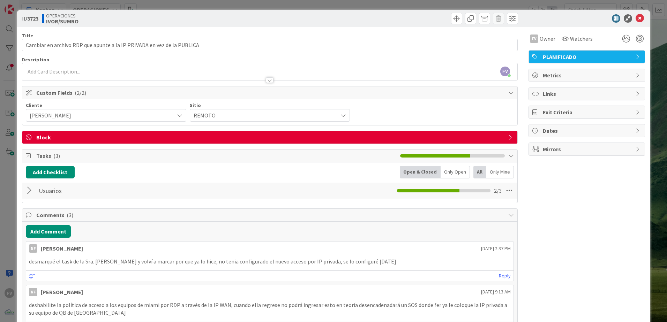 The image size is (667, 322). I want to click on span: Exit Criteria, so click(587, 112).